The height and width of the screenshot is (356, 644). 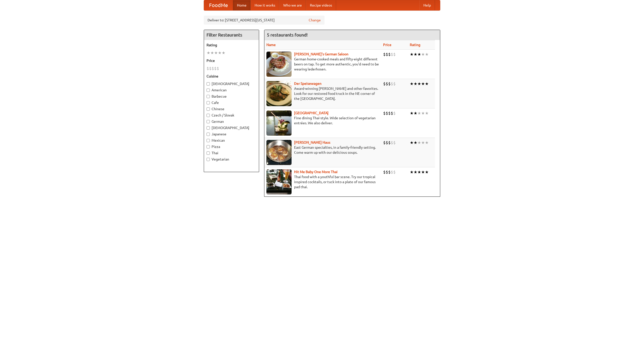 What do you see at coordinates (231, 76) in the screenshot?
I see `h5: Cuisine` at bounding box center [231, 76].